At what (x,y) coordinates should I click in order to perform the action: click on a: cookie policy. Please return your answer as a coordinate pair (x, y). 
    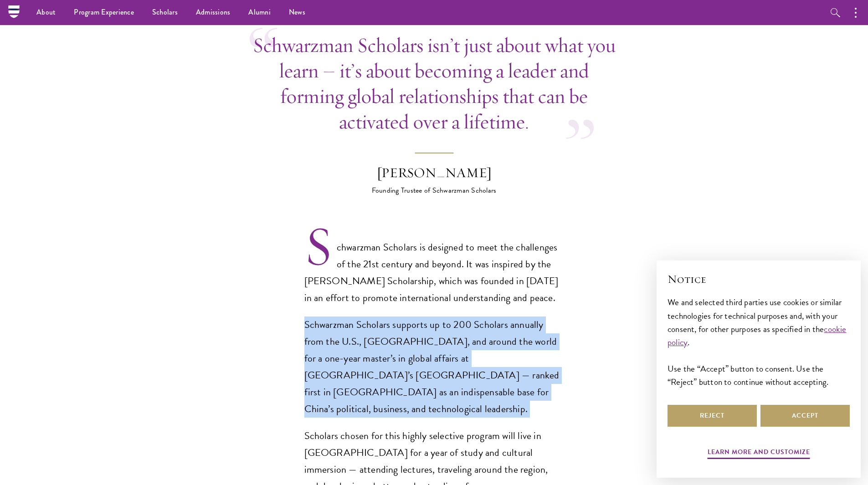
    Looking at the image, I should click on (757, 336).